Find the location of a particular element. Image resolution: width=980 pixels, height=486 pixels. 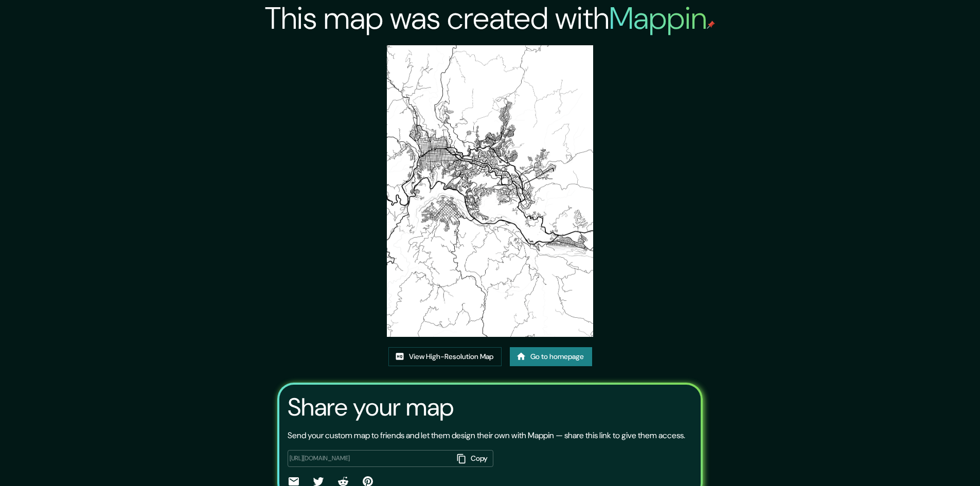

h3: Share your map is located at coordinates (371, 407).